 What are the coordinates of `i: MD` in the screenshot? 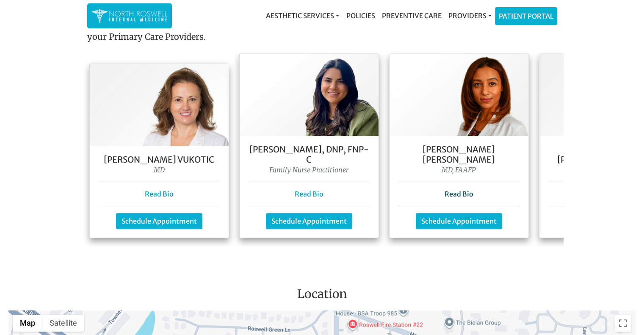 It's located at (159, 169).